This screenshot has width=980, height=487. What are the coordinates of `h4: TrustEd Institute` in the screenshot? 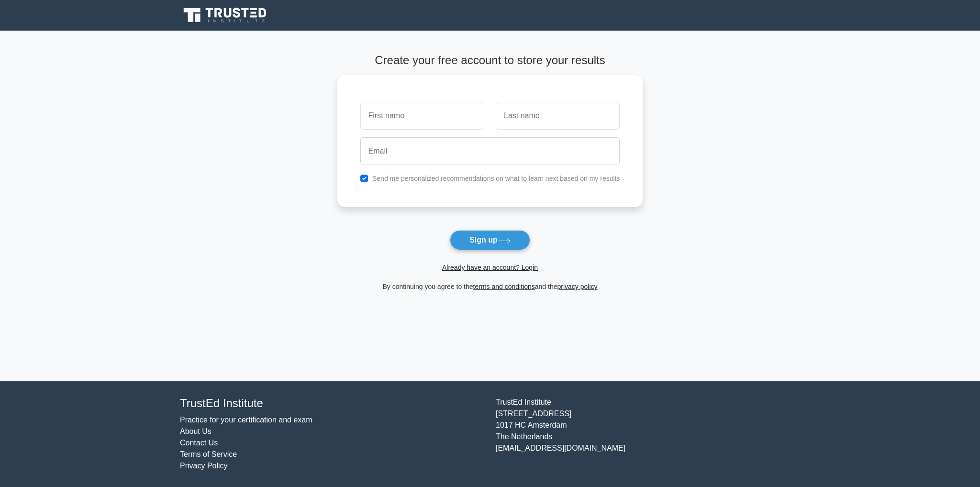 It's located at (332, 403).